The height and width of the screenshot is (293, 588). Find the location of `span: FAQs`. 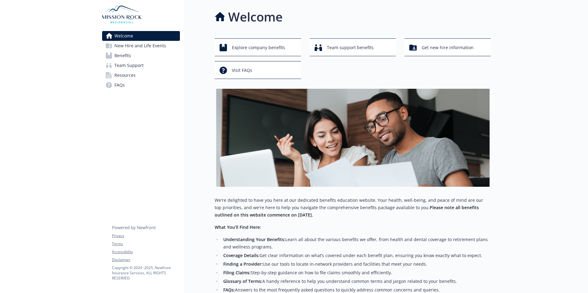

span: FAQs is located at coordinates (120, 85).